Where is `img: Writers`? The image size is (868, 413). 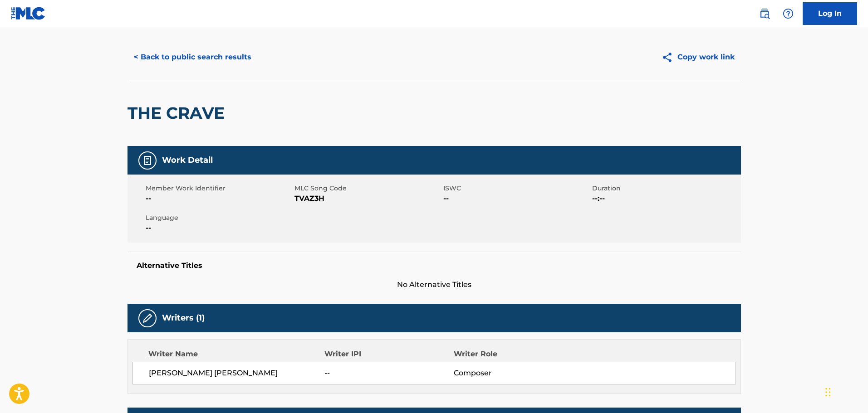
img: Writers is located at coordinates (148, 319).